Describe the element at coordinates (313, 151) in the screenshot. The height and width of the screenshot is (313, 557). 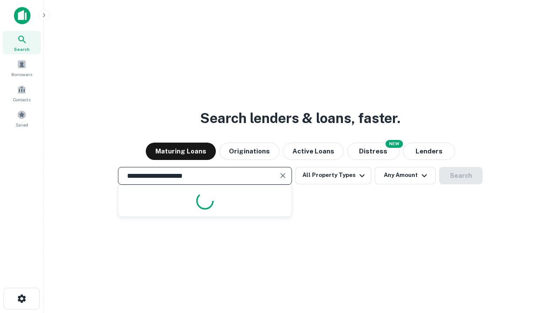
I see `button: Active Loans` at that location.